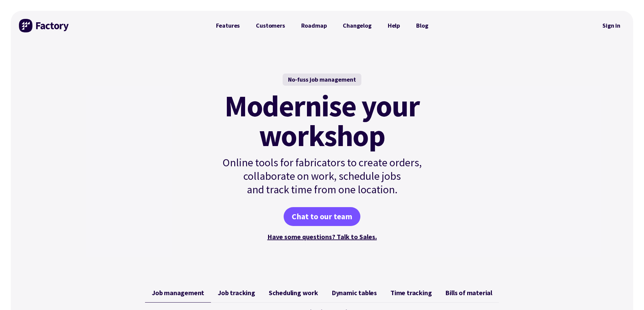 Image resolution: width=644 pixels, height=310 pixels. I want to click on span: Time tracking, so click(411, 293).